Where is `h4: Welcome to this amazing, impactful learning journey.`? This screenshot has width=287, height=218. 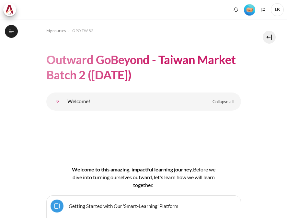 h4: Welcome to this amazing, impactful learning journey. is located at coordinates (143, 177).